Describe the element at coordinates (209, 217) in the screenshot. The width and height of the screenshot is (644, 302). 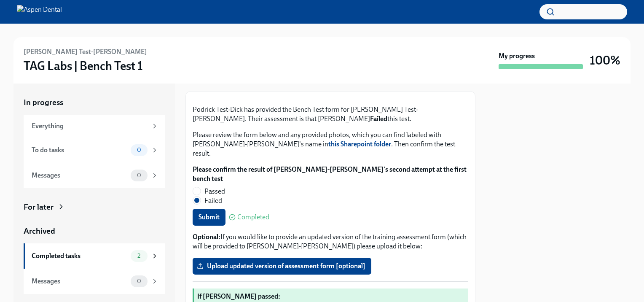
I see `button: Submit` at that location.